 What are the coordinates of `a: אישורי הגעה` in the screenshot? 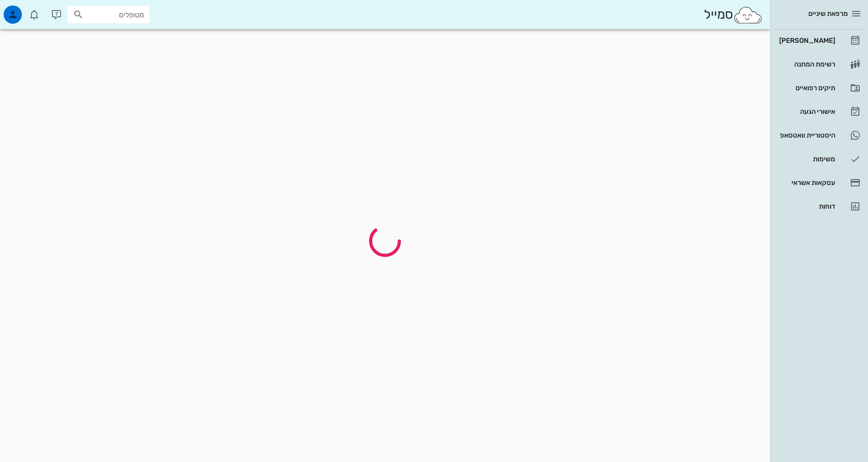 It's located at (819, 112).